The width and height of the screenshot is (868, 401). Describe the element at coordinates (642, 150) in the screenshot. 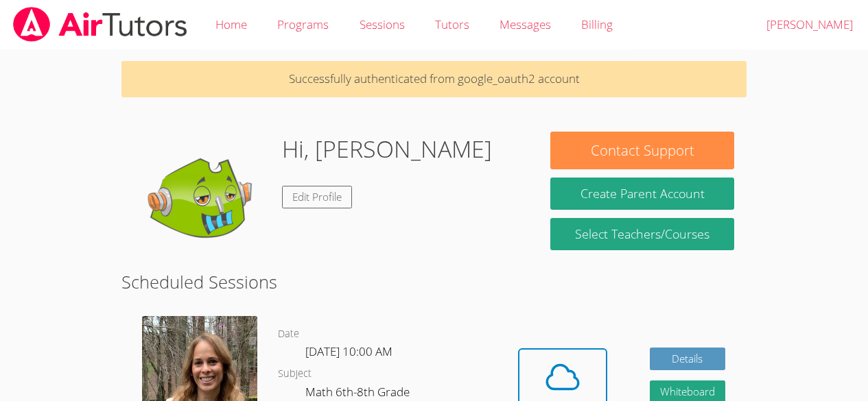

I see `button: Contact Support` at that location.